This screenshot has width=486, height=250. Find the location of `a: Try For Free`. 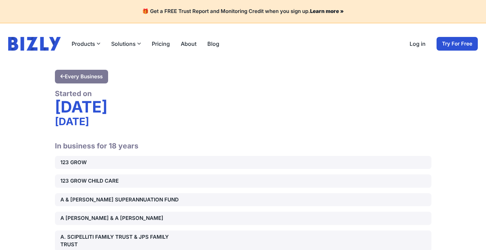

a: Try For Free is located at coordinates (457, 44).